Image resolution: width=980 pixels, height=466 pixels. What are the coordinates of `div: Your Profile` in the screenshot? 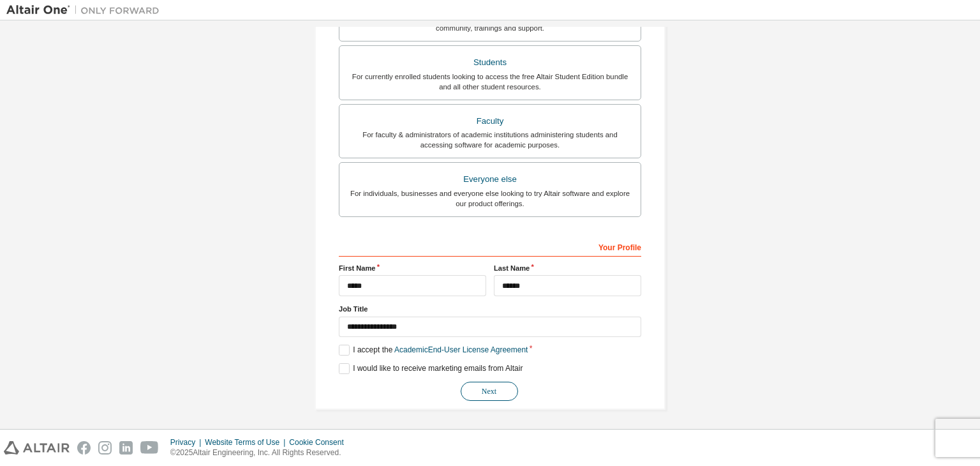 It's located at (490, 246).